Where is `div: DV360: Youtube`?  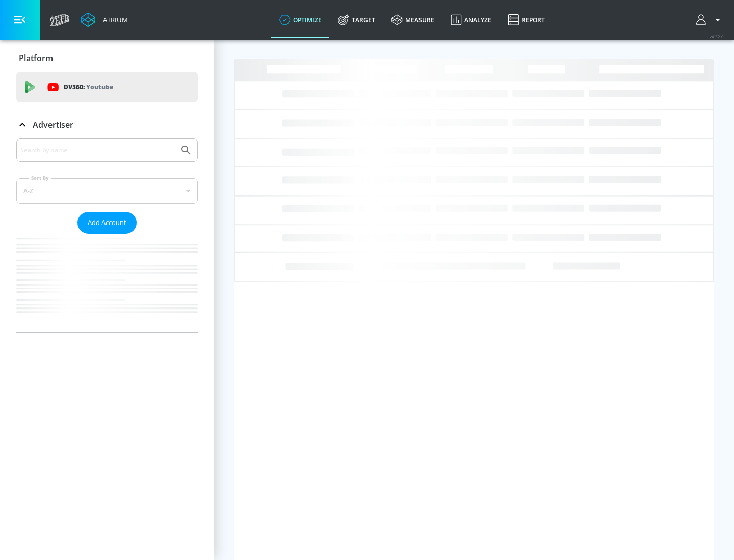 div: DV360: Youtube is located at coordinates (107, 87).